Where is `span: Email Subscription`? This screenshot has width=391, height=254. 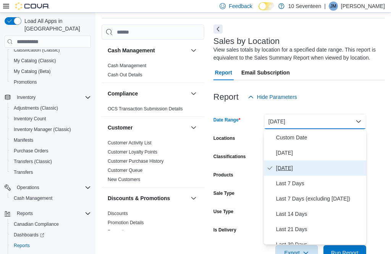
span: Email Subscription is located at coordinates (266, 73).